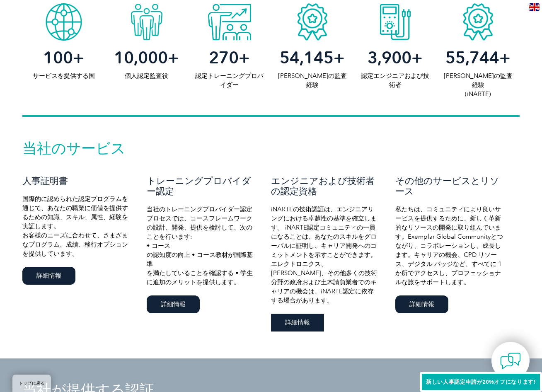 The width and height of the screenshot is (542, 392). What do you see at coordinates (306, 58) in the screenshot?
I see `span: 54,145` at bounding box center [306, 58].